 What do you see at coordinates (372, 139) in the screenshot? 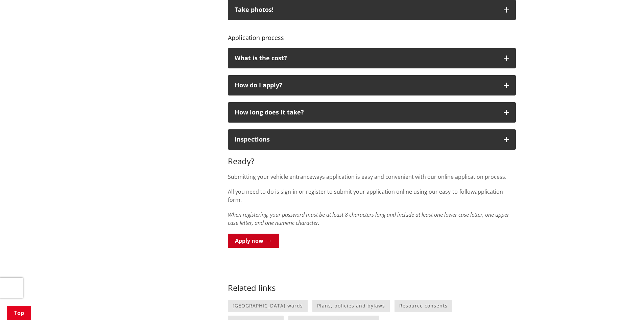
I see `button: Inspections` at bounding box center [372, 139].